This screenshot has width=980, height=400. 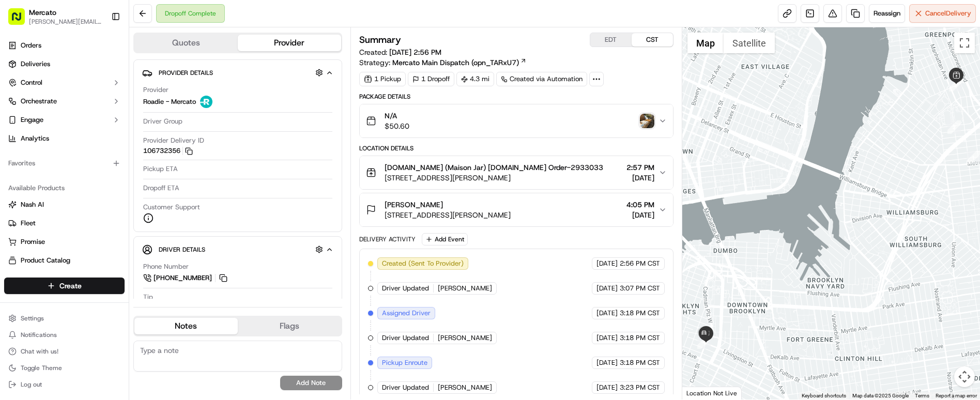 What do you see at coordinates (71, 286) in the screenshot?
I see `span: Create` at bounding box center [71, 286].